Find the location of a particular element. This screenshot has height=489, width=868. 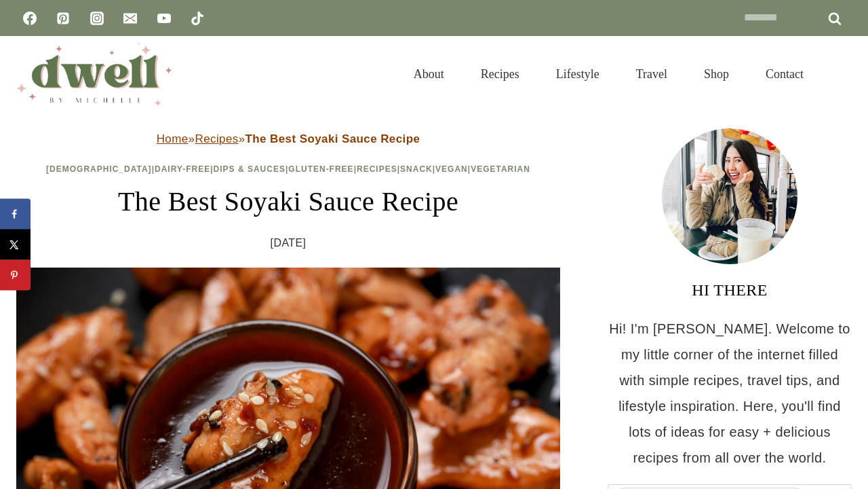

h1: The Best Soyaki Sauce Recipe is located at coordinates (288, 201).